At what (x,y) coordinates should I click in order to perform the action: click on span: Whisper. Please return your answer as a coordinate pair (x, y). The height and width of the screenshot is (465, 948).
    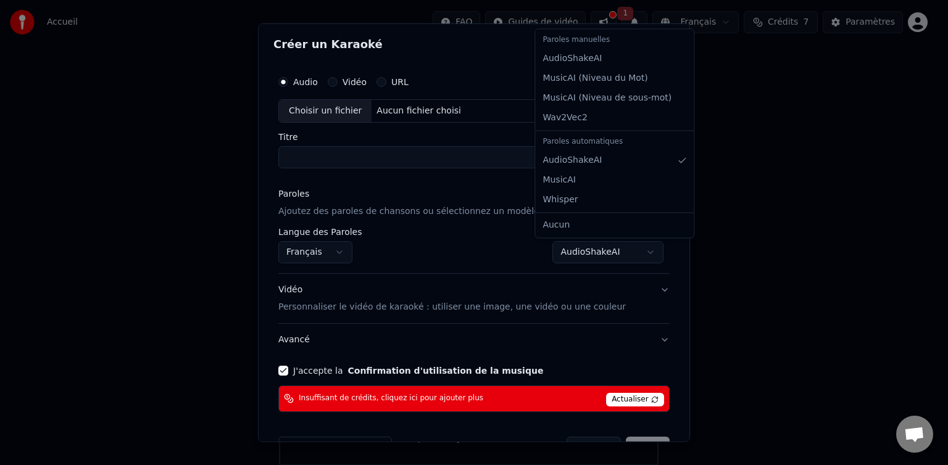
    Looking at the image, I should click on (560, 200).